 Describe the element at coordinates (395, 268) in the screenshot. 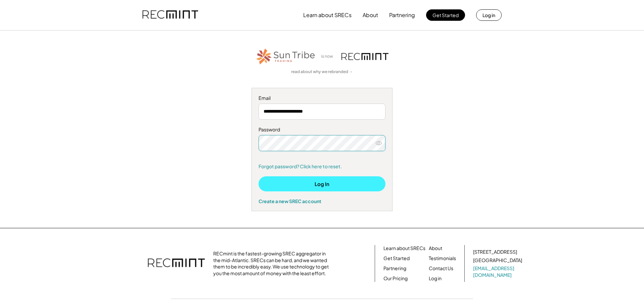

I see `a: Partnering` at that location.